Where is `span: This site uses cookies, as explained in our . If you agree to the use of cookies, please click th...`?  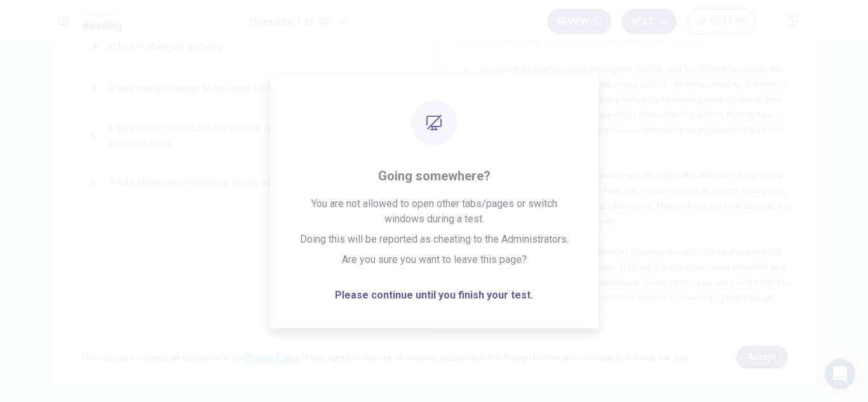 span: This site uses cookies, as explained in our . If you agree to the use of cookies, please click th... is located at coordinates (385, 357).